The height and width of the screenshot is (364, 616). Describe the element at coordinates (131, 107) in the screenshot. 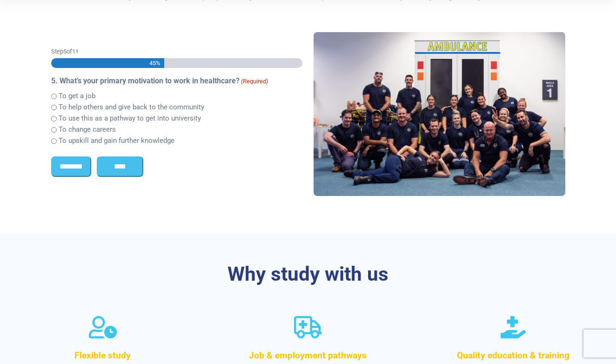

I see `label: To help others and give back to the community` at that location.